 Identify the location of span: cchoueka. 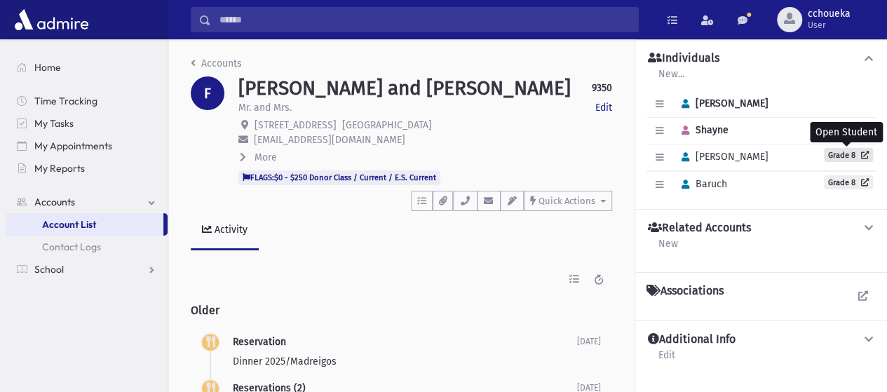
(829, 14).